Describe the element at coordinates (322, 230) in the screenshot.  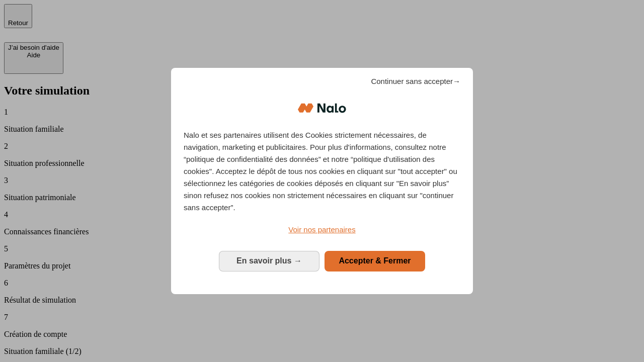
I see `a: Voir nos partenaires` at that location.